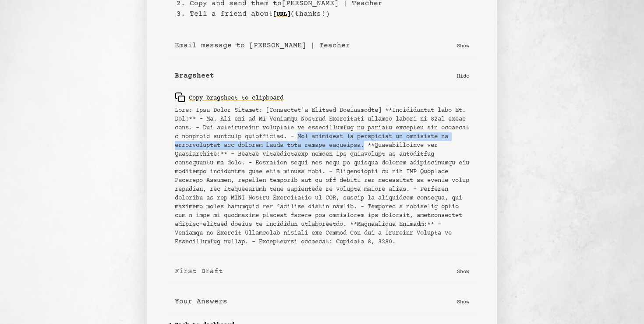 This screenshot has height=324, width=644. I want to click on button: Bragsheet Hide, so click(322, 76).